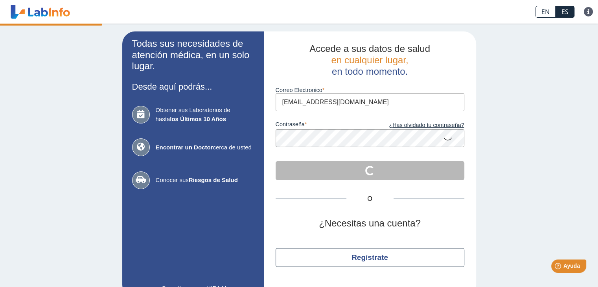  Describe the element at coordinates (205, 147) in the screenshot. I see `span: cerca de usted` at that location.